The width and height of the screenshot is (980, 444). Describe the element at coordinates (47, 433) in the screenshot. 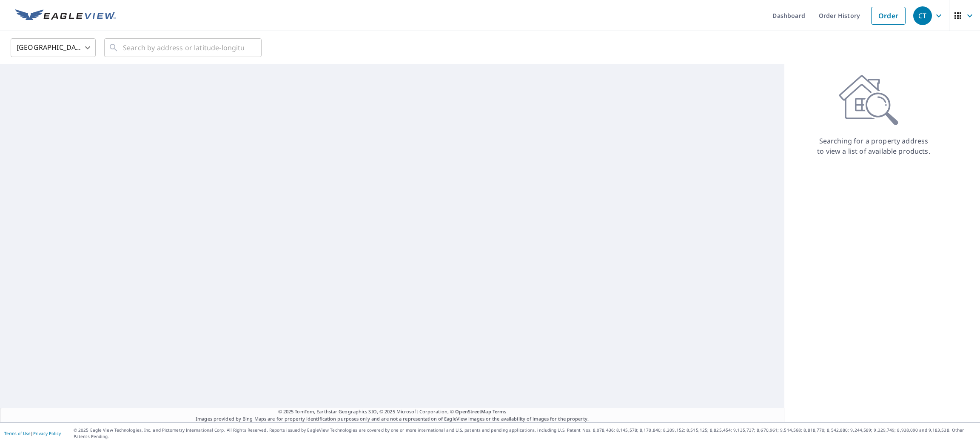

I see `a: Privacy Policy` at that location.